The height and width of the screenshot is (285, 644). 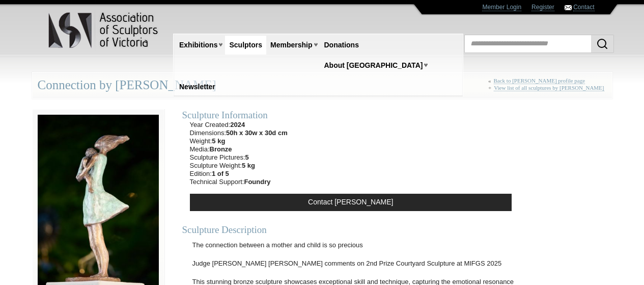 I want to click on strong: Foundry, so click(x=257, y=182).